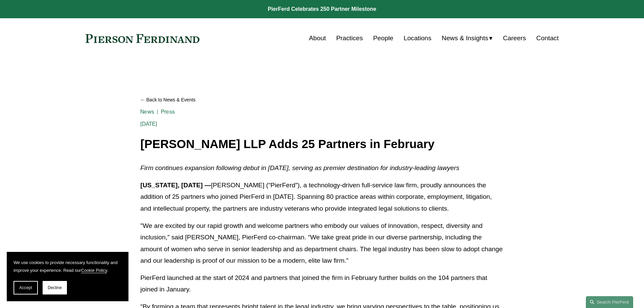 The width and height of the screenshot is (644, 308). What do you see at coordinates (94, 270) in the screenshot?
I see `a: Cookie Policy` at bounding box center [94, 270].